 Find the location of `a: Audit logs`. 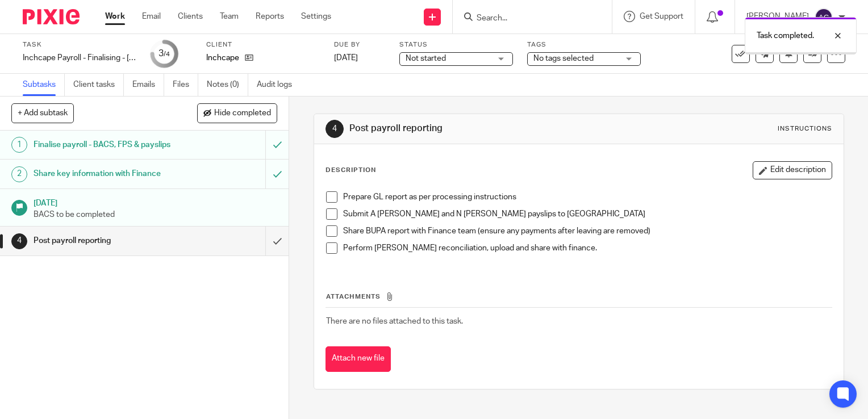

a: Audit logs is located at coordinates (278, 84).